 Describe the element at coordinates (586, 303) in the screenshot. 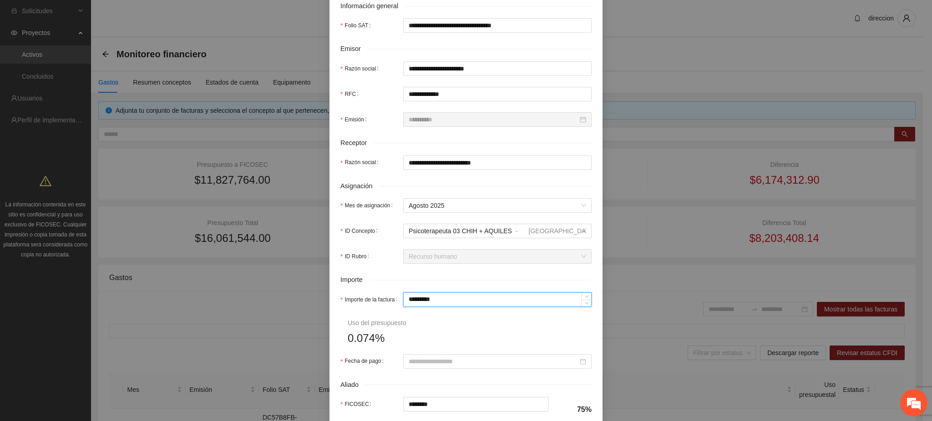

I see `span: down` at that location.